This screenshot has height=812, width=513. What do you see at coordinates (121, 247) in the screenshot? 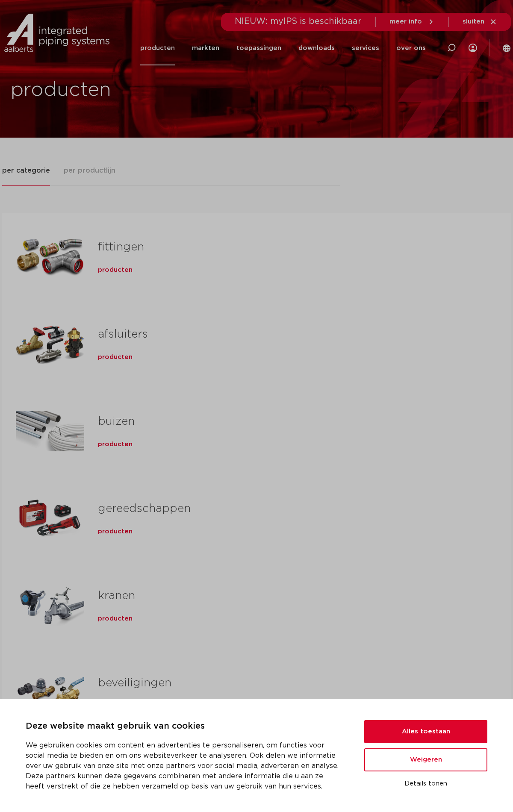
I see `a: fittingen` at bounding box center [121, 247].